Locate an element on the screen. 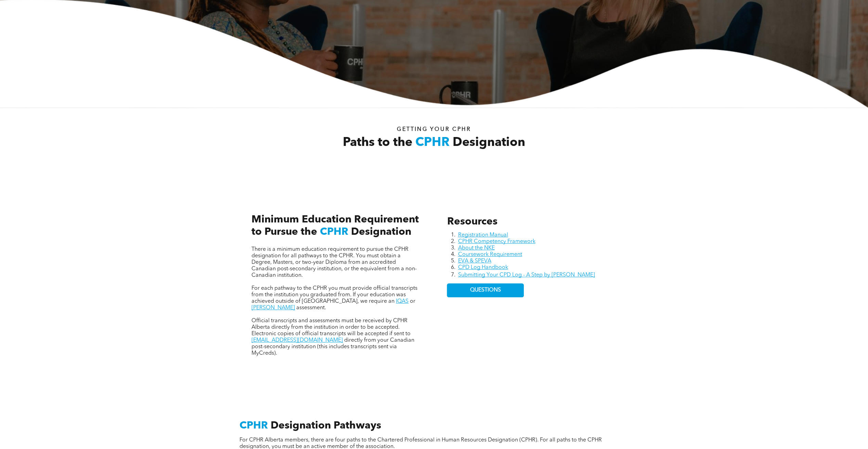 Image resolution: width=868 pixels, height=449 pixels. span: Resources is located at coordinates (472, 222).